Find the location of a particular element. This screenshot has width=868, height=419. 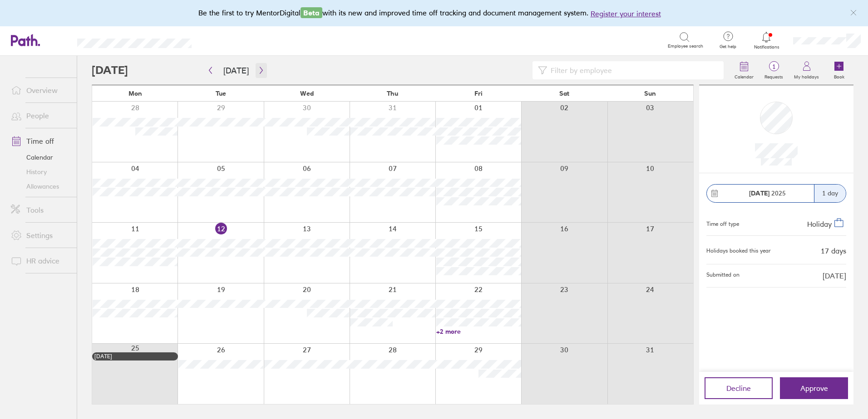

span: Beta is located at coordinates (312, 13).